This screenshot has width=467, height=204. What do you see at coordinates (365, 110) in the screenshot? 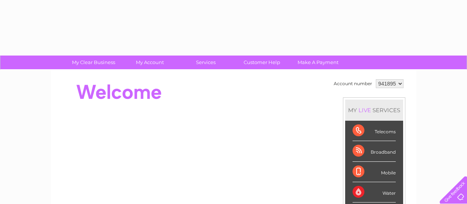
I see `div: LIVE` at bounding box center [365, 110].